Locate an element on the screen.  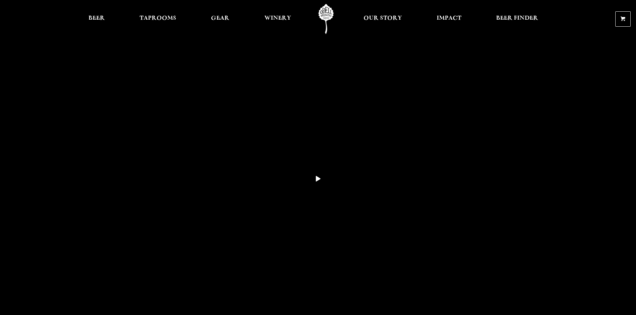
span: Winery is located at coordinates (278, 18).